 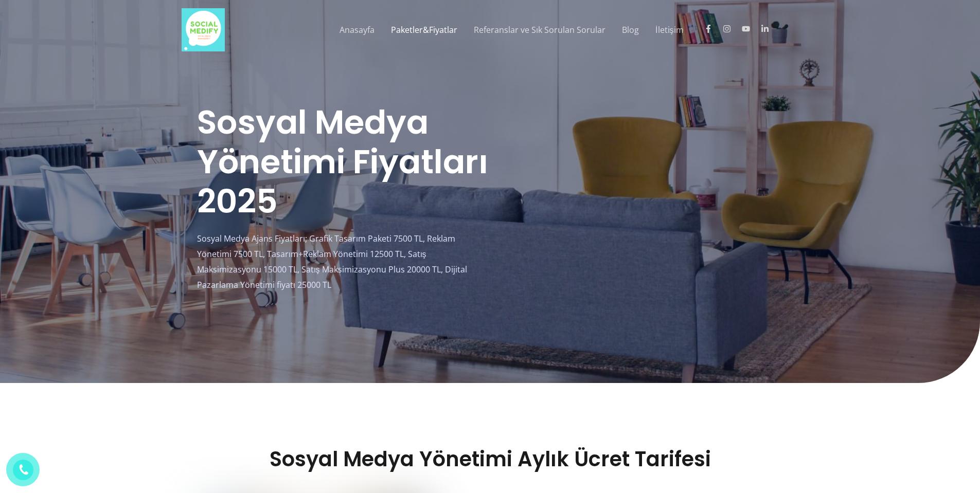 I want to click on p: Sosyal Medya Ajans Fiyatları; Grafik Tasarım Paketi 7500 TL, Reklam Yönetimi 7500 TL, Tasarım+Rek..., so click(x=343, y=261).